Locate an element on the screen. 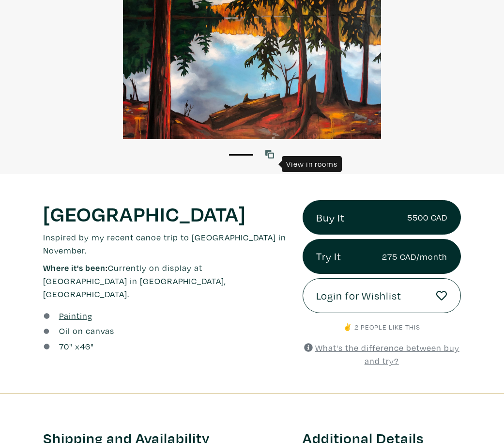 Image resolution: width=504 pixels, height=443 pixels. a: What's the difference between buy and try? is located at coordinates (382, 354).